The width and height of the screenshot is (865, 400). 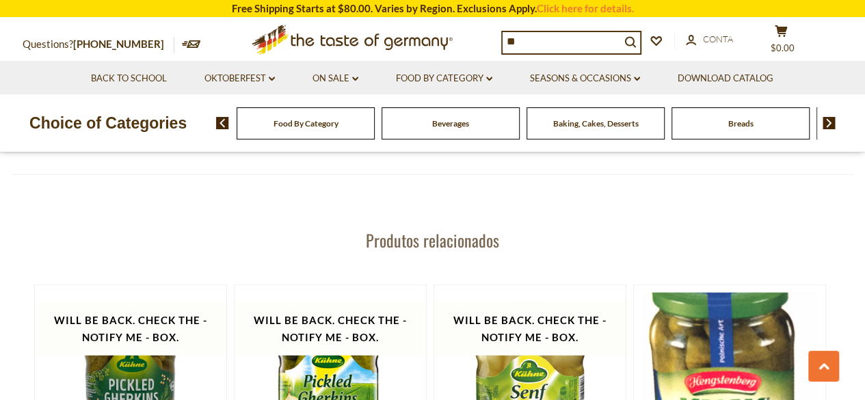 I want to click on a: Conta, so click(x=709, y=40).